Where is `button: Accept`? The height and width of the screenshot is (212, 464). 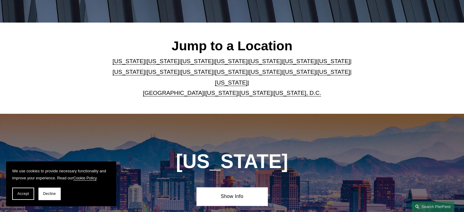 button: Accept is located at coordinates (23, 194).